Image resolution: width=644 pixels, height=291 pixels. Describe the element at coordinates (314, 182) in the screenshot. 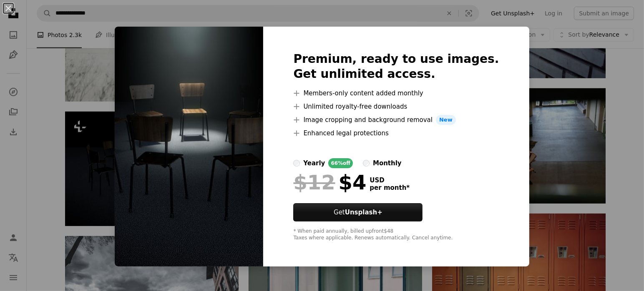

I see `span: $12` at that location.